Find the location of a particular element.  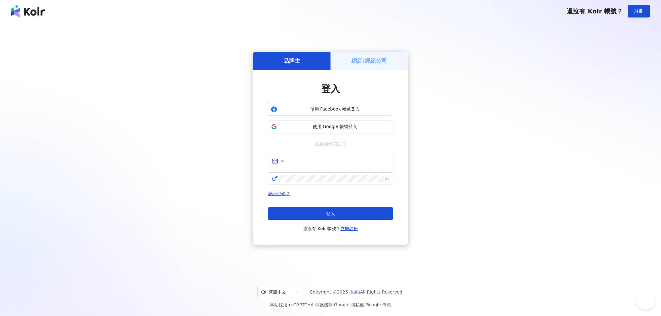

span: 使用 Facebook 帳號登入 is located at coordinates (335, 109).